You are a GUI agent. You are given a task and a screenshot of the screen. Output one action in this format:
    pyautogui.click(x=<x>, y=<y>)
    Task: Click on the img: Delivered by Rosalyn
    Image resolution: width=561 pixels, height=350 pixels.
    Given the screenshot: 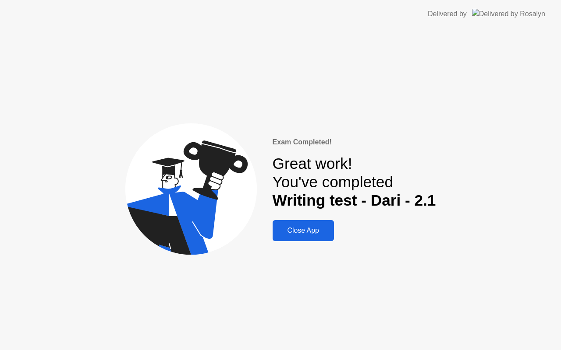 What is the action you would take?
    pyautogui.click(x=508, y=14)
    